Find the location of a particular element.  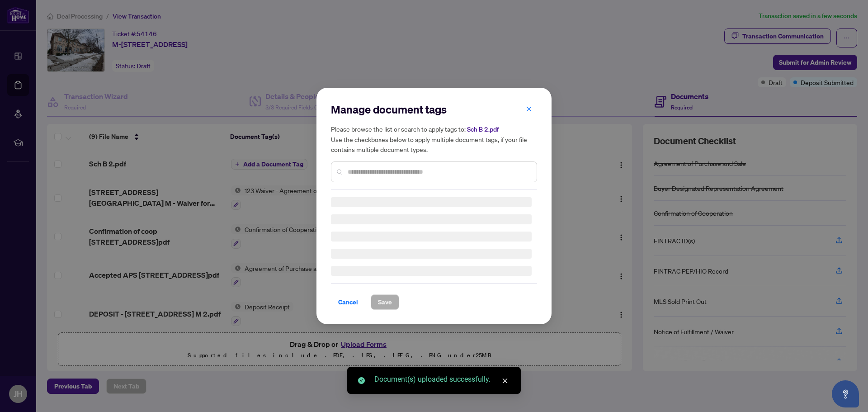

h2: Manage document tags is located at coordinates (434, 109).